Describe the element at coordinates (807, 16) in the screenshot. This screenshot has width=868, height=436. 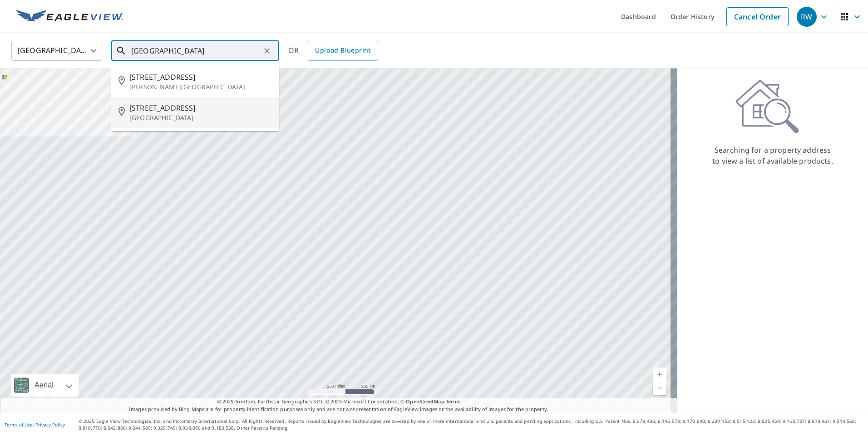
I see `div: RW` at that location.